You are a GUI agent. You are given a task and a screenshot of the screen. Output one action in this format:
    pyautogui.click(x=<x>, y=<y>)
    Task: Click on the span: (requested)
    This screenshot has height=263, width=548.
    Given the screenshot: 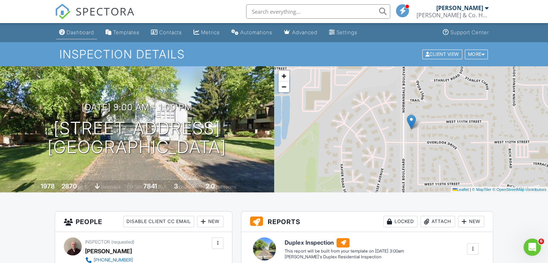 What is the action you would take?
    pyautogui.click(x=123, y=242)
    